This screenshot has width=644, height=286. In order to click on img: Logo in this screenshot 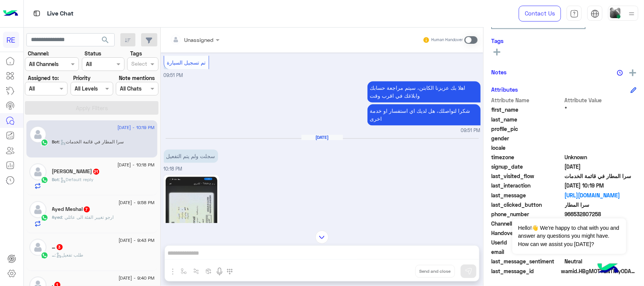, I will do `click(10, 14)`.